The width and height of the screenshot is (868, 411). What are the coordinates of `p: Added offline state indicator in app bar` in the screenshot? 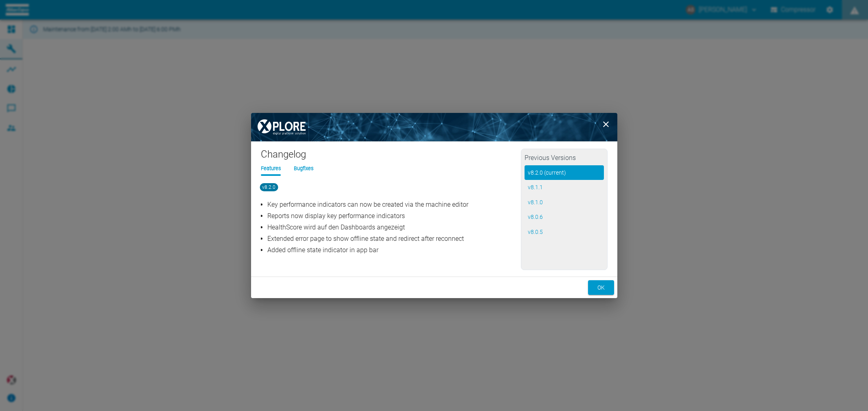 It's located at (392, 250).